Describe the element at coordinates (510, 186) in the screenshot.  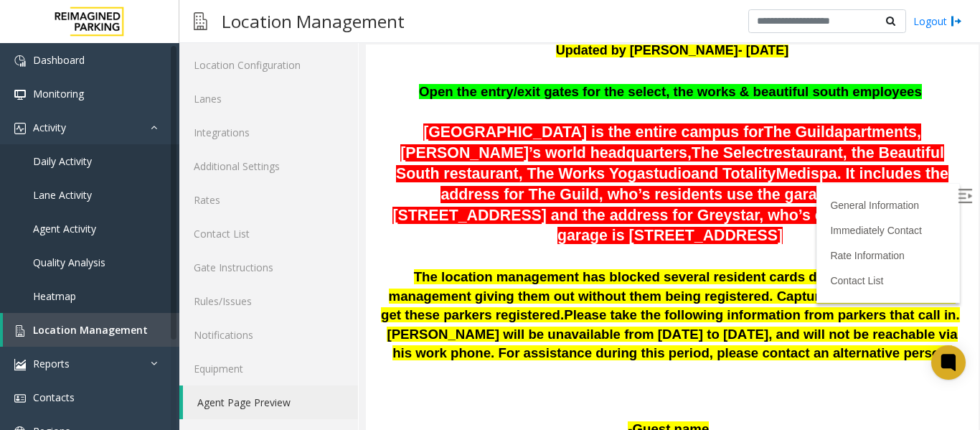
I see `a: Immediately Contact` at that location.